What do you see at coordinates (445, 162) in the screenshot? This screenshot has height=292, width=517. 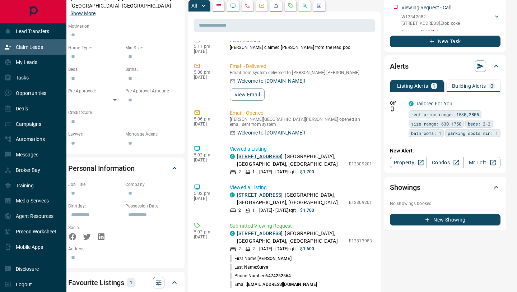 I see `a: Condos` at bounding box center [445, 162].